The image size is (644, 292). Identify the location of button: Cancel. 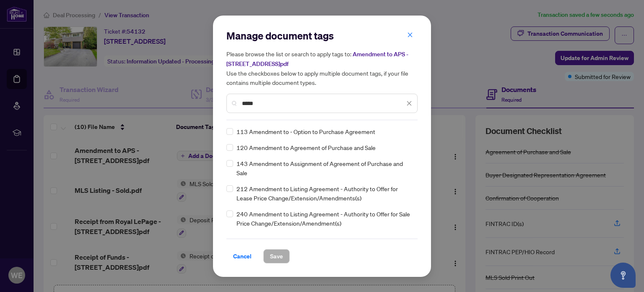
(242, 256).